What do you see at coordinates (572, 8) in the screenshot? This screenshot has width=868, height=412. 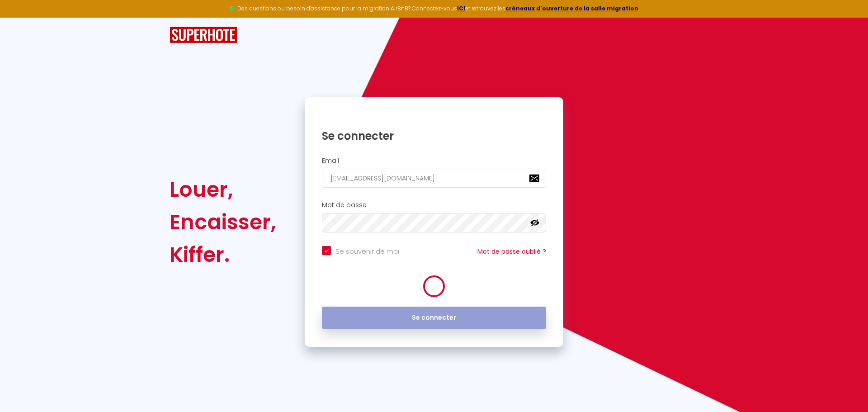 I see `a: créneaux d'ouverture de la salle migration` at bounding box center [572, 8].